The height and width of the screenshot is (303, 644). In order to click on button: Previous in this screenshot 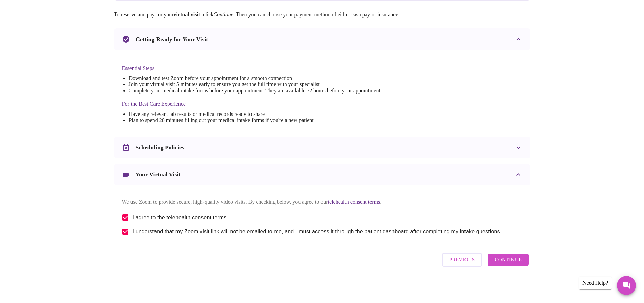, I will do `click(462, 260)`.